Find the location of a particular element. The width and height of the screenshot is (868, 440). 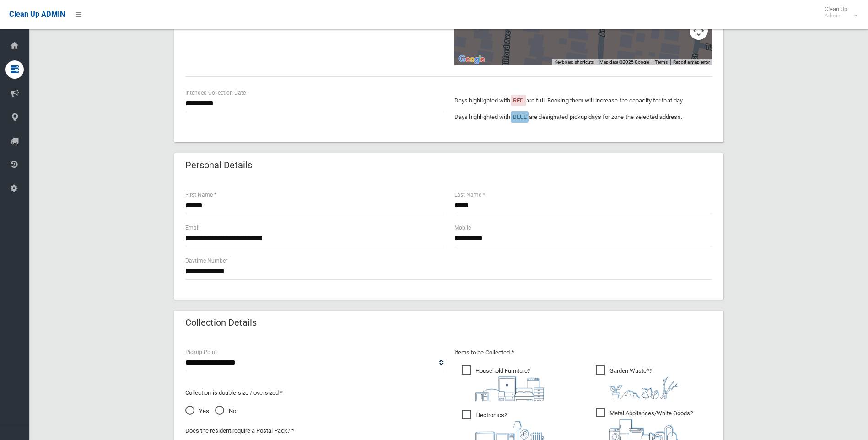

span: No is located at coordinates (226, 411).